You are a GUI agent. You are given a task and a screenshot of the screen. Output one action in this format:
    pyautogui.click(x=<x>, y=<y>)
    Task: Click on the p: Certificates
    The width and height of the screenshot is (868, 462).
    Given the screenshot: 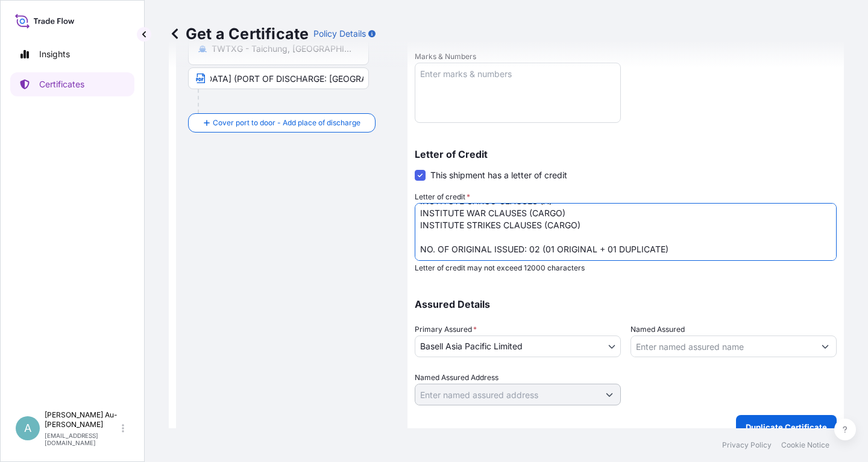 What is the action you would take?
    pyautogui.click(x=61, y=85)
    